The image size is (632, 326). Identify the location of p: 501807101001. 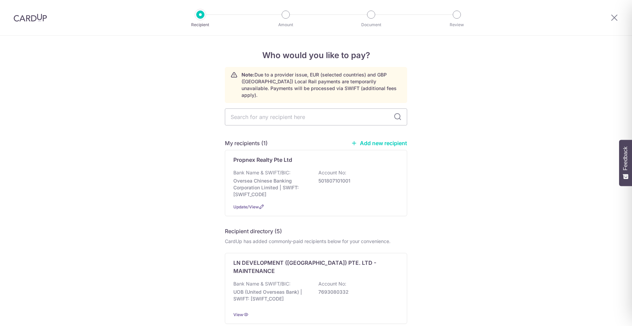
(357, 181).